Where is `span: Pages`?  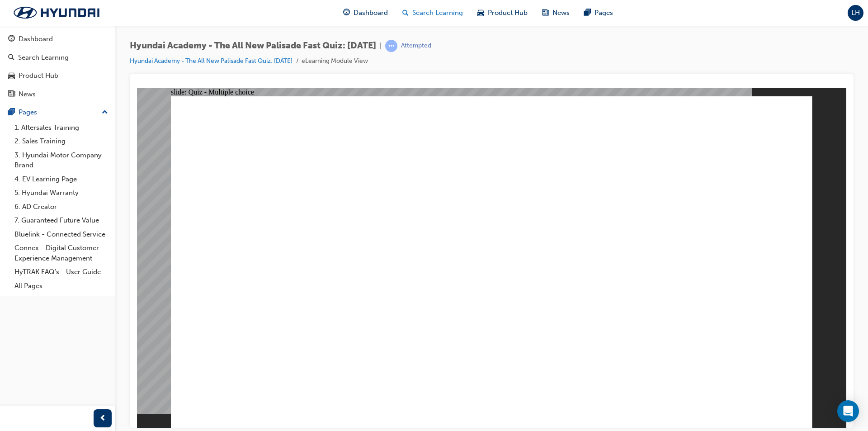
span: Pages is located at coordinates (604, 13).